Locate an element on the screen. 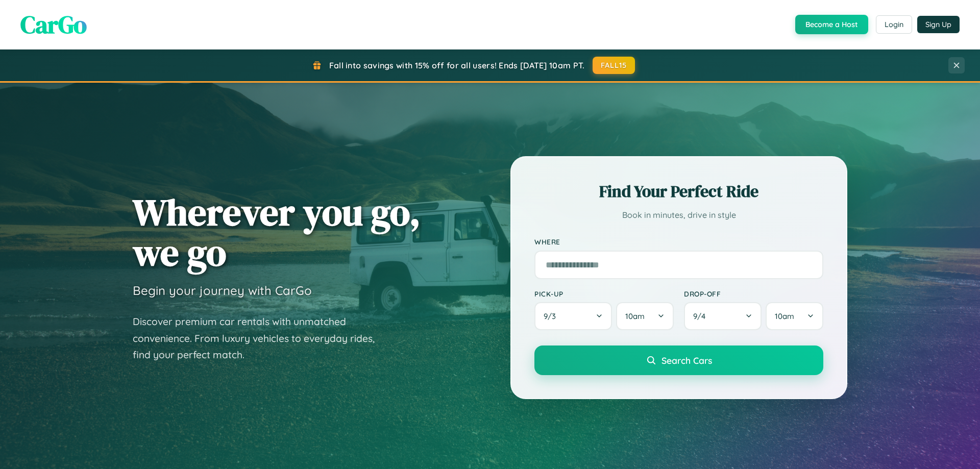 The width and height of the screenshot is (980, 469). label: Where is located at coordinates (679, 242).